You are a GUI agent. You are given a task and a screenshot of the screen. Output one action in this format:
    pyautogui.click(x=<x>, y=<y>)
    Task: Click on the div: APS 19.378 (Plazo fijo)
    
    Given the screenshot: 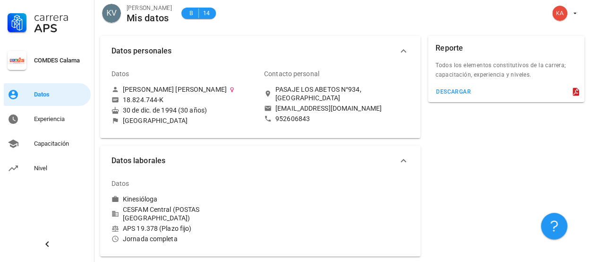 What is the action you would take?
    pyautogui.click(x=184, y=228)
    